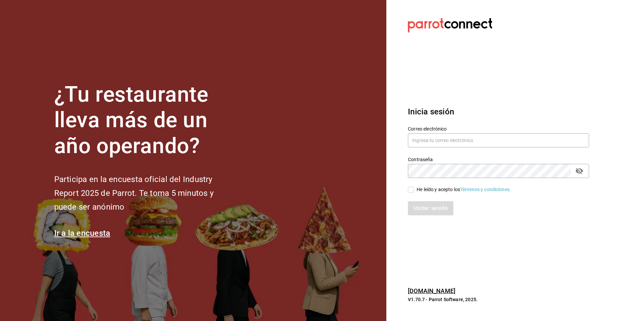  Describe the element at coordinates (82, 233) in the screenshot. I see `a: Ir a la encuesta` at that location.